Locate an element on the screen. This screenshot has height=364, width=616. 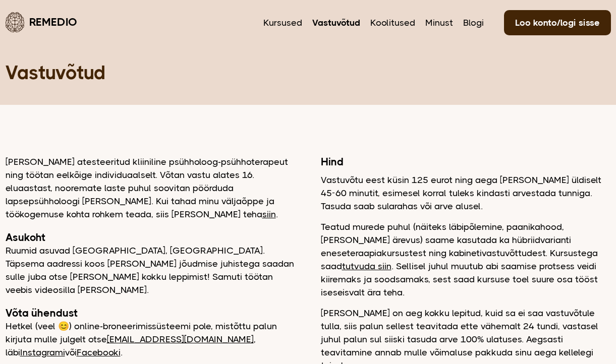
h2: Hind is located at coordinates (465, 162).